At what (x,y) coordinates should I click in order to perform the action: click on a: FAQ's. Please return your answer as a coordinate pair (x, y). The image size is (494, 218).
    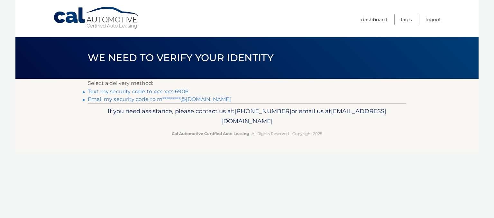
    Looking at the image, I should click on (406, 19).